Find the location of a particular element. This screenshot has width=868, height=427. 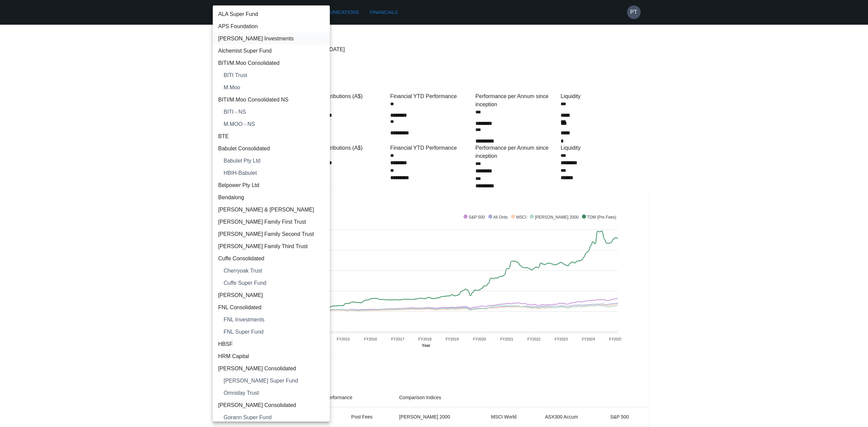

span: FNL Super Fund is located at coordinates (274, 332).